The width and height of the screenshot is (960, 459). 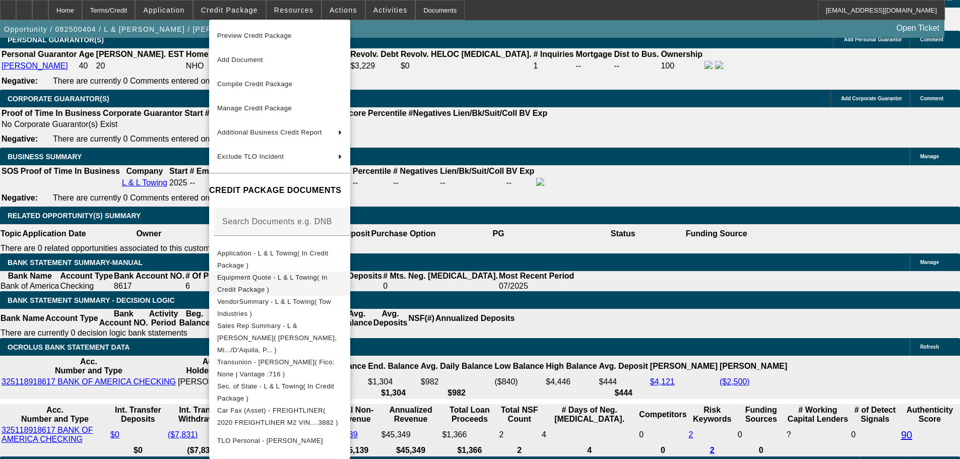 I want to click on mat-label: Search Documents e.g. DNB, so click(x=277, y=221).